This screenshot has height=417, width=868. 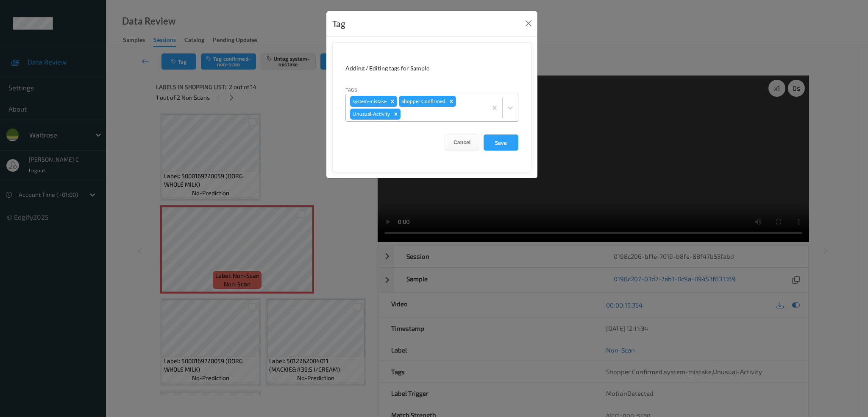 I want to click on div: Remove Shopper Confirmed, so click(x=451, y=102).